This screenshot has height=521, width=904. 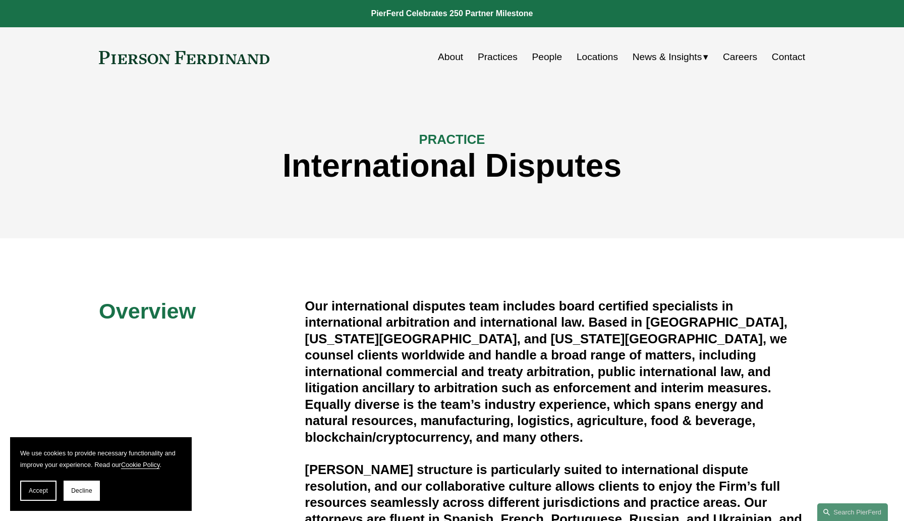 What do you see at coordinates (450, 57) in the screenshot?
I see `a: About` at bounding box center [450, 57].